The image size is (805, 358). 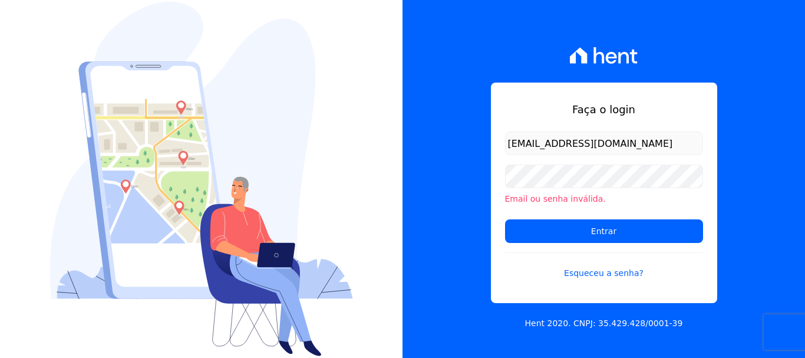 What do you see at coordinates (604, 266) in the screenshot?
I see `a: Esqueceu a senha?` at bounding box center [604, 266].